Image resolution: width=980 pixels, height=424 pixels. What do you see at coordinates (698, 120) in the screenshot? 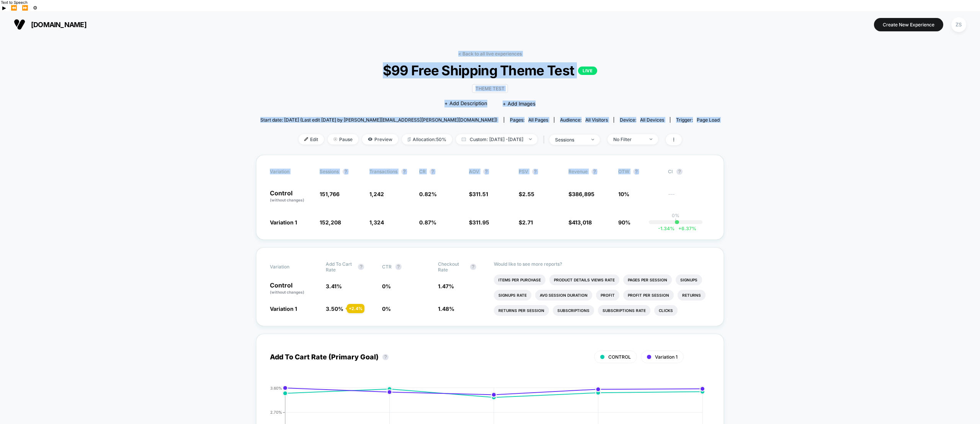
I see `div: Trigger:` at bounding box center [698, 120].